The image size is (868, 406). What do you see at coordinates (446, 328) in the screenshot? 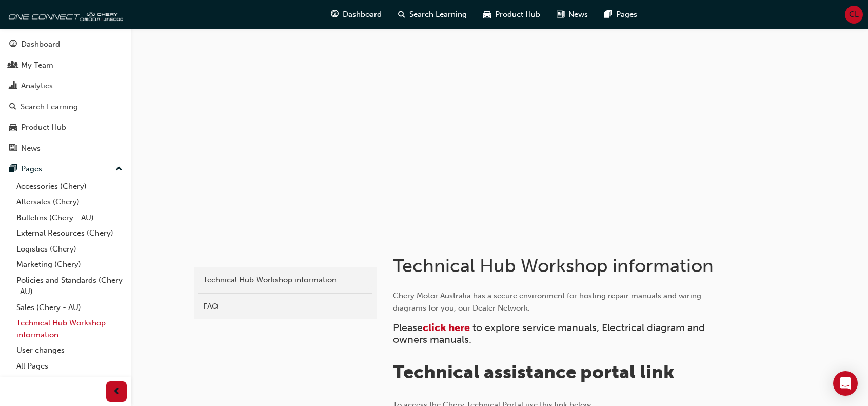
I see `span: click here` at bounding box center [446, 328].